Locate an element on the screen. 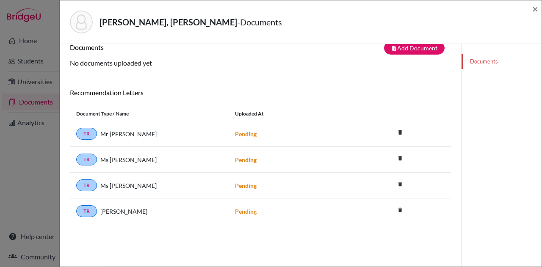 This screenshot has width=542, height=267. div: Uploaded at is located at coordinates (292, 114).